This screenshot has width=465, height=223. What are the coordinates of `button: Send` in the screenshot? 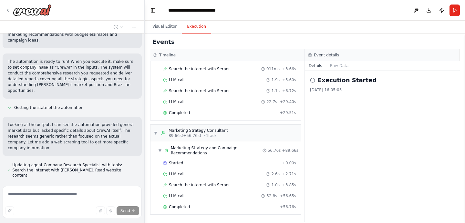 It's located at (128, 211).